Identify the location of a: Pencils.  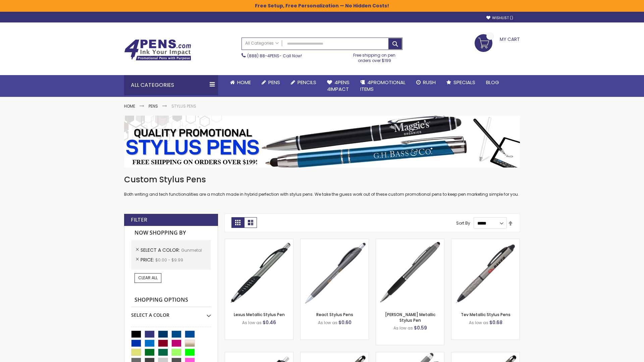
(303, 83).